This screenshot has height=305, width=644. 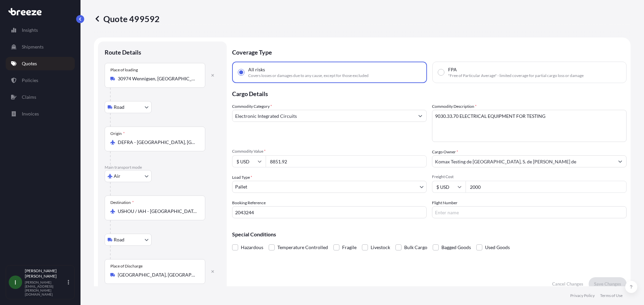 What do you see at coordinates (249, 203) in the screenshot?
I see `label: Booking Reference` at bounding box center [249, 203].